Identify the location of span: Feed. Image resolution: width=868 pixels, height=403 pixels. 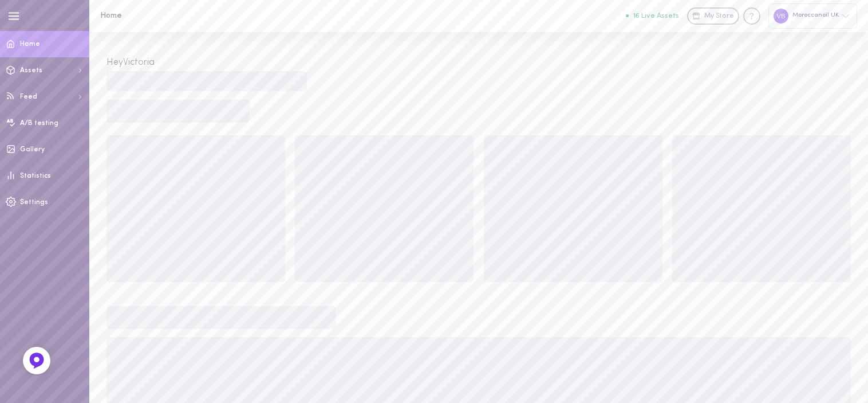
(28, 97).